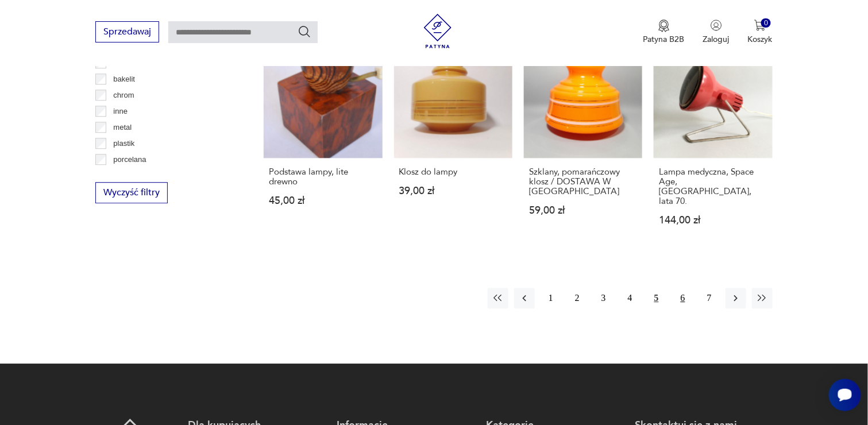  I want to click on button: Zaloguj, so click(716, 32).